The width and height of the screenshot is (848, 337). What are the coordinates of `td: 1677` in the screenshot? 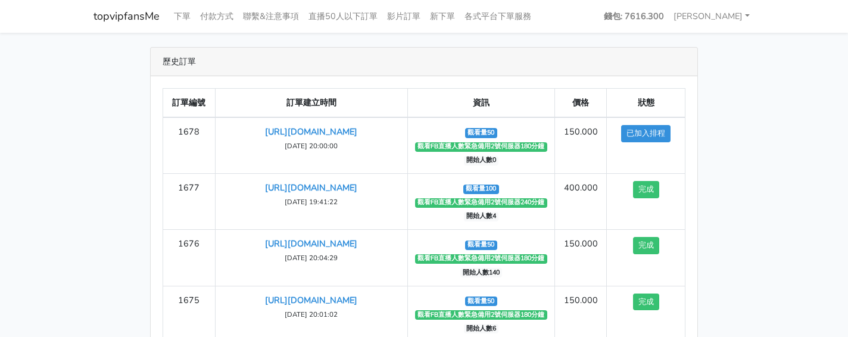 It's located at (189, 202).